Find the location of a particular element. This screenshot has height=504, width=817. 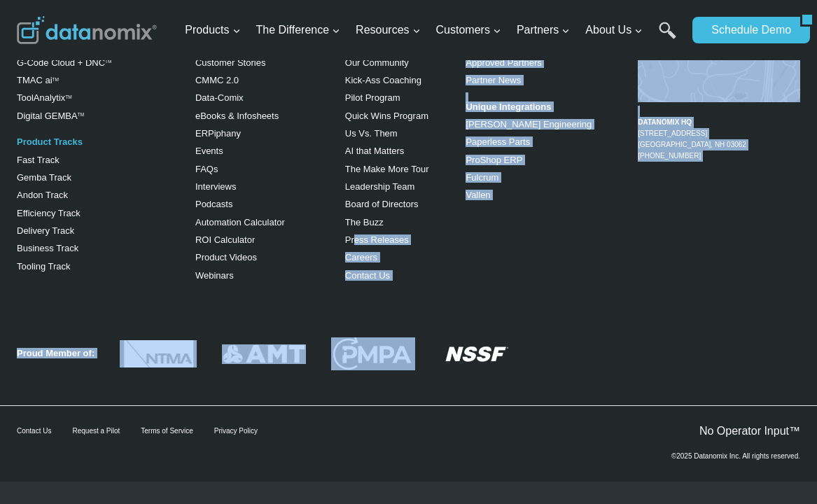

a: Leadership Team is located at coordinates (380, 186).